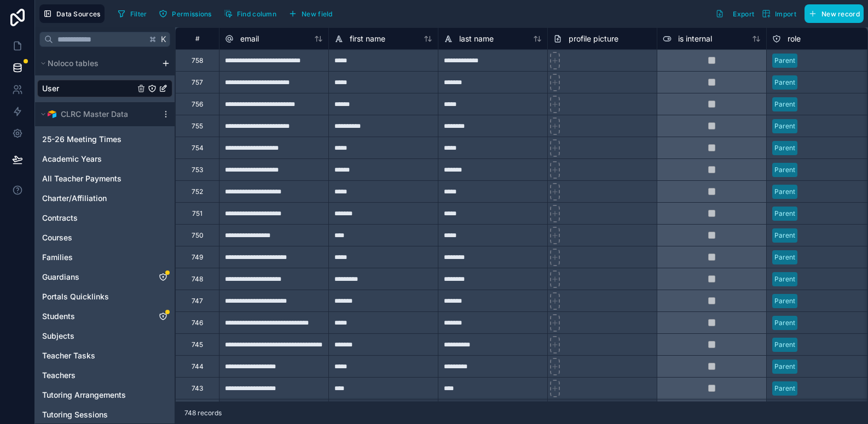 The height and width of the screenshot is (424, 868). Describe the element at coordinates (197, 301) in the screenshot. I see `div: 747` at that location.